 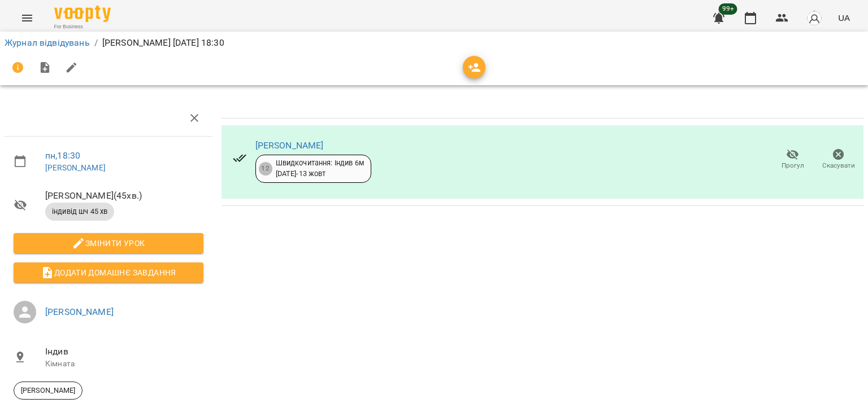 I want to click on img: avatar_s.png, so click(x=814, y=18).